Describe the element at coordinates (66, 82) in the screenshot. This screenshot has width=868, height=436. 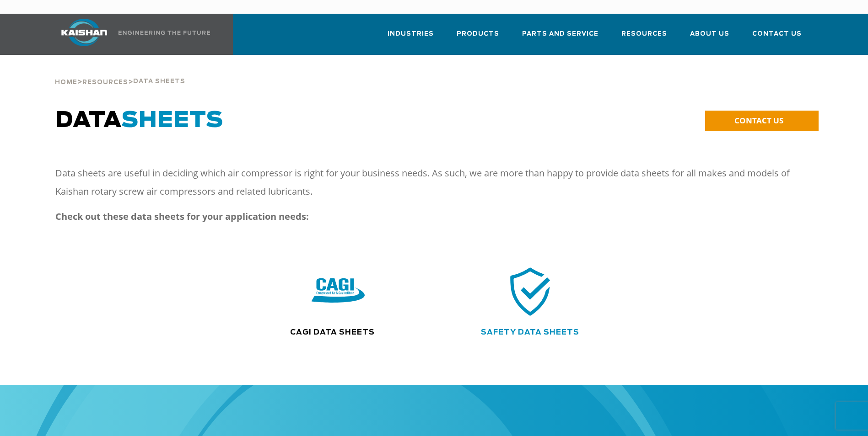
I see `span: Home` at that location.